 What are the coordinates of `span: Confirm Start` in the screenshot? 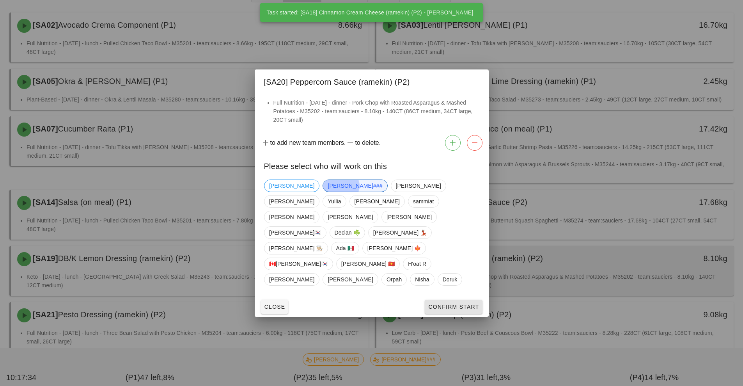 It's located at (453, 306).